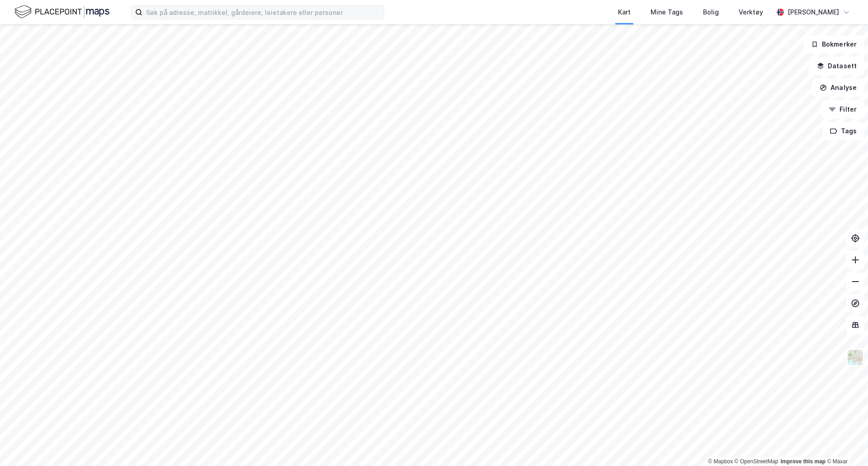  What do you see at coordinates (751, 13) in the screenshot?
I see `div: Verktøy` at bounding box center [751, 13].